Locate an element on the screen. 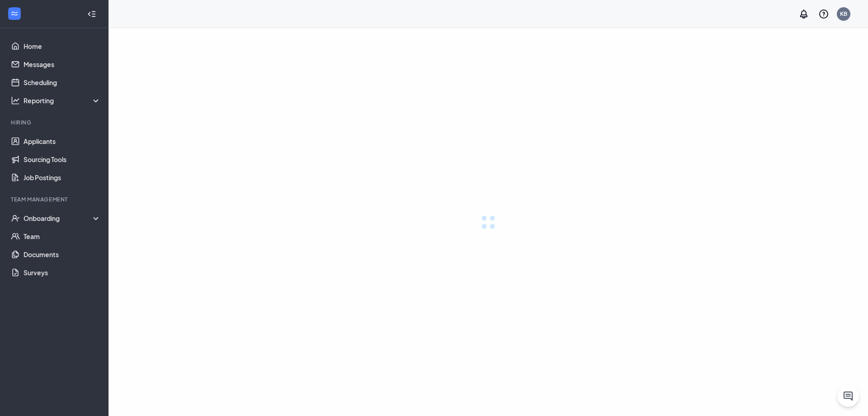 Image resolution: width=868 pixels, height=416 pixels. a: Applicants is located at coordinates (62, 141).